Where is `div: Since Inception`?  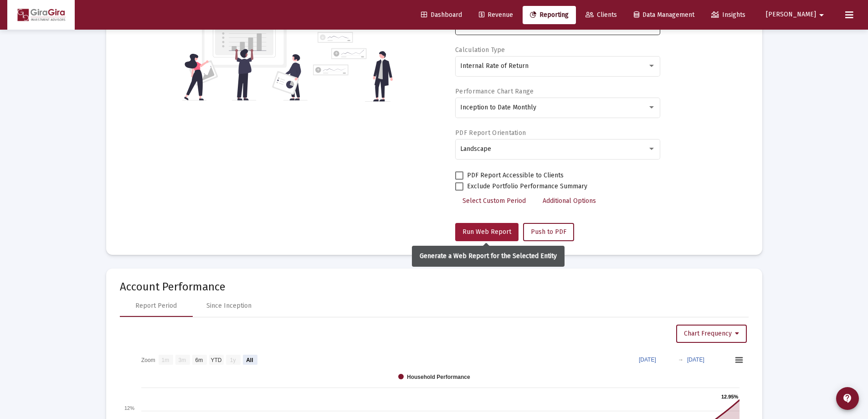 div: Since Inception is located at coordinates (229, 306).